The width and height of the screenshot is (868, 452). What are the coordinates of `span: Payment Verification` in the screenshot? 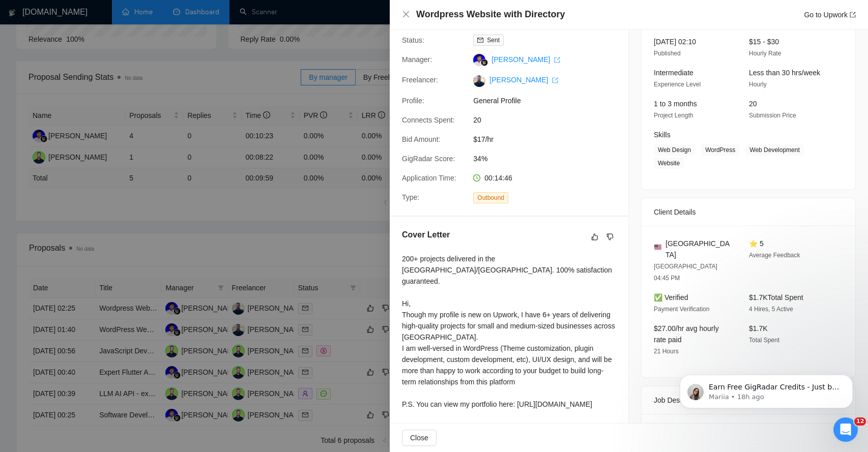 It's located at (681, 309).